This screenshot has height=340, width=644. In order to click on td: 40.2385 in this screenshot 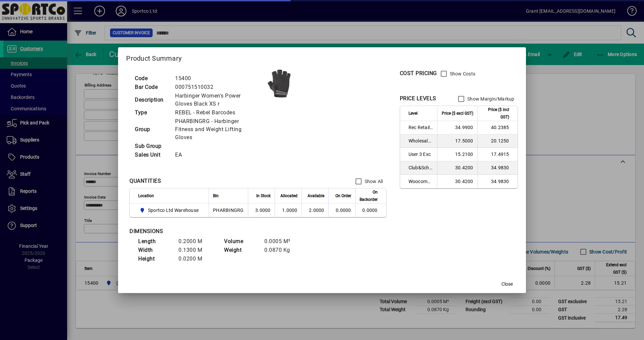, I will do `click(497, 128)`.